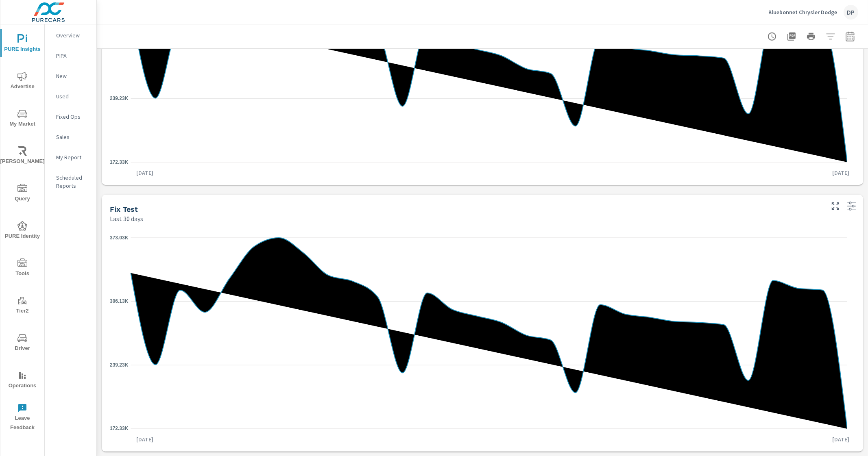 Image resolution: width=868 pixels, height=456 pixels. What do you see at coordinates (803, 12) in the screenshot?
I see `p: Bluebonnet Chrysler Dodge` at bounding box center [803, 12].